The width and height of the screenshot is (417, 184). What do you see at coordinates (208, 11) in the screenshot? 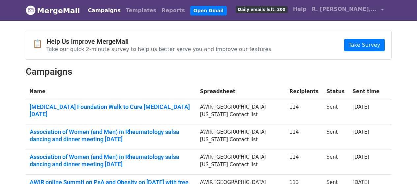
I see `a: Open Gmail` at bounding box center [208, 11].